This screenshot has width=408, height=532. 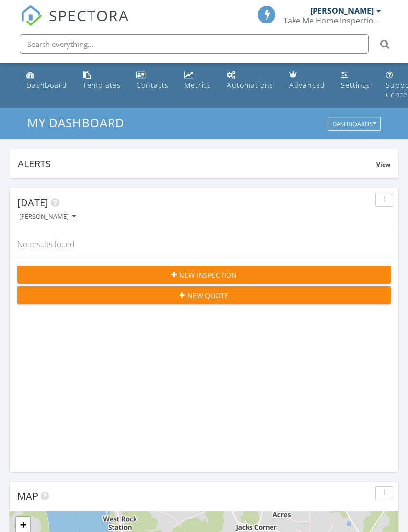 What do you see at coordinates (204, 244) in the screenshot?
I see `div: No results found` at bounding box center [204, 244].